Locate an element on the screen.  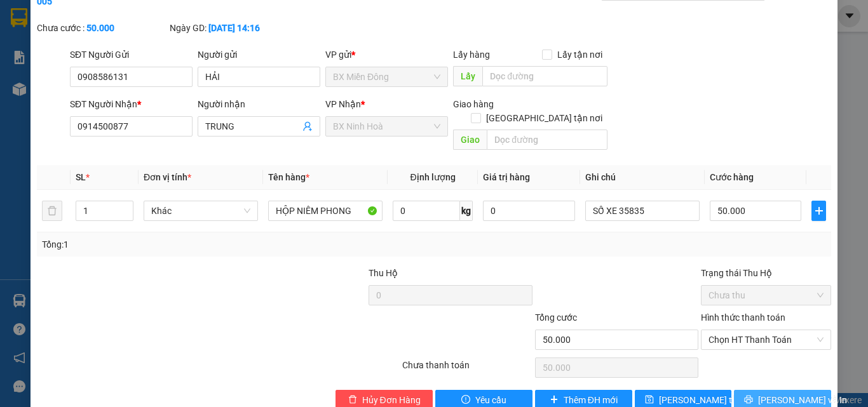
span: Thêm ĐH mới is located at coordinates (590, 400).